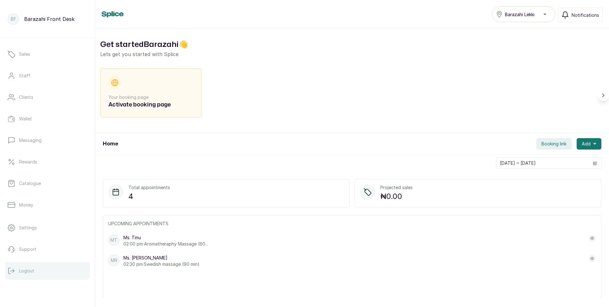 This screenshot has height=307, width=609. What do you see at coordinates (554, 144) in the screenshot?
I see `button: Booking link` at bounding box center [554, 144].